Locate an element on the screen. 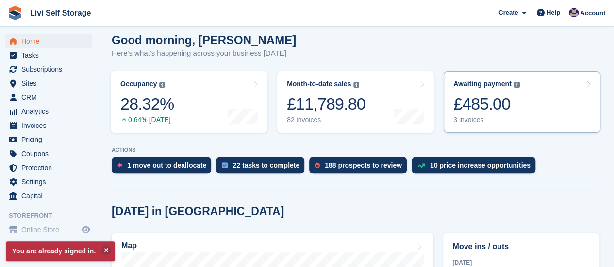  span: Sites is located at coordinates (50, 83).